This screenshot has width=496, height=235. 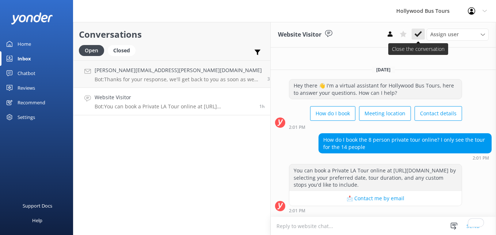 What do you see at coordinates (26, 88) in the screenshot?
I see `div: Reviews` at bounding box center [26, 88].